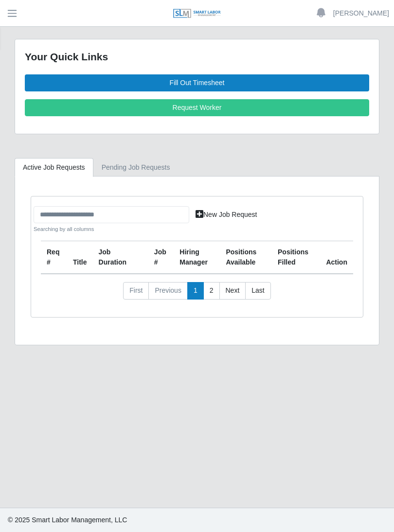 The height and width of the screenshot is (532, 394). Describe the element at coordinates (80, 258) in the screenshot. I see `th: Title` at that location.